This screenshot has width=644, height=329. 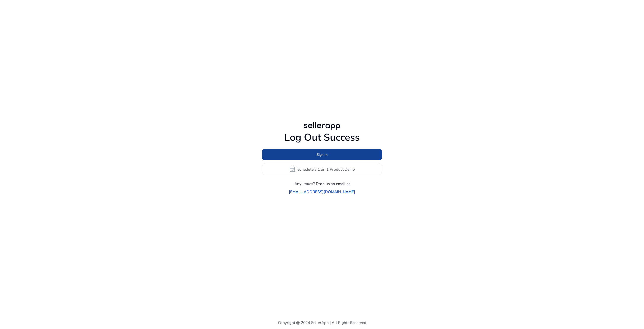 I want to click on span: event_available, so click(x=292, y=169).